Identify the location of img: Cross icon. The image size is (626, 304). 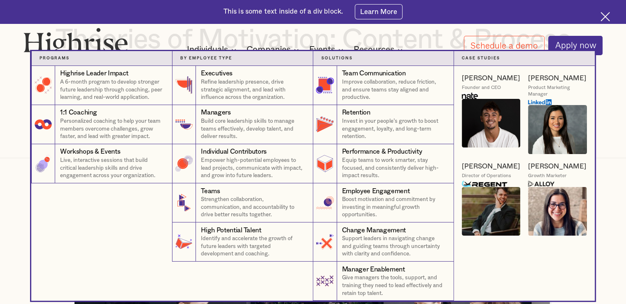
(605, 16).